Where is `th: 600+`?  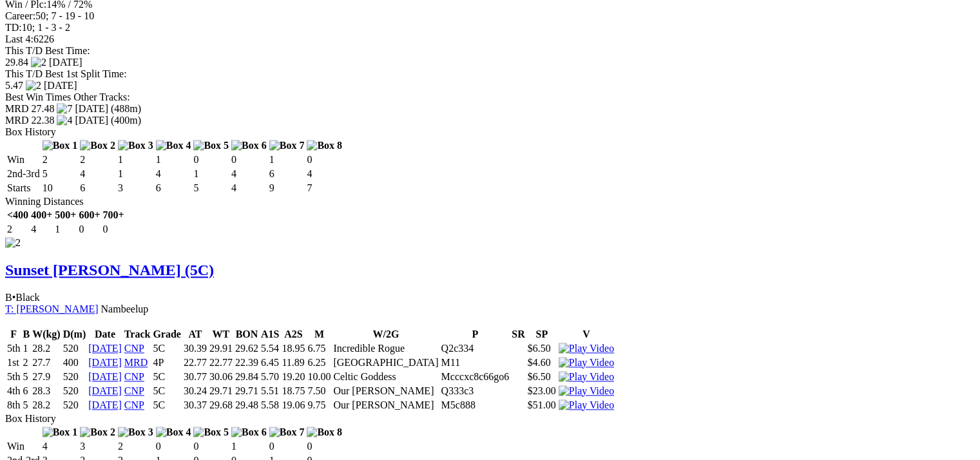
th: 600+ is located at coordinates (89, 216).